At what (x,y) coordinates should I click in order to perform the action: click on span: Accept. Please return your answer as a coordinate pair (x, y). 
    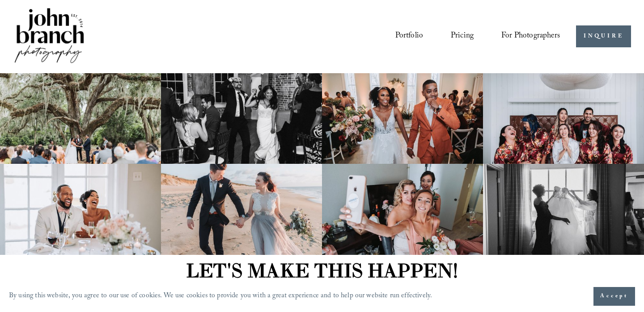
    Looking at the image, I should click on (614, 297).